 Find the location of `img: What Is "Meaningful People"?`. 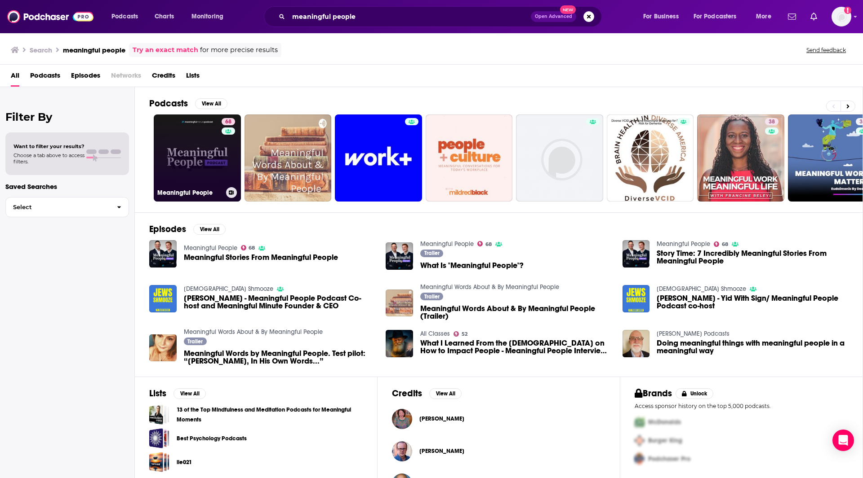

img: What Is "Meaningful People"? is located at coordinates (399, 256).